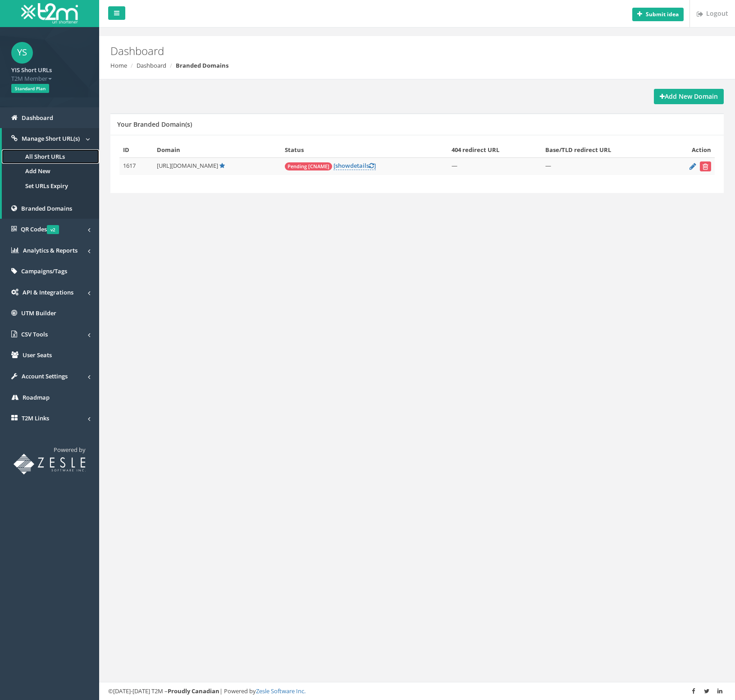 This screenshot has width=735, height=700. Describe the element at coordinates (48, 292) in the screenshot. I see `span: API & Integrations` at that location.